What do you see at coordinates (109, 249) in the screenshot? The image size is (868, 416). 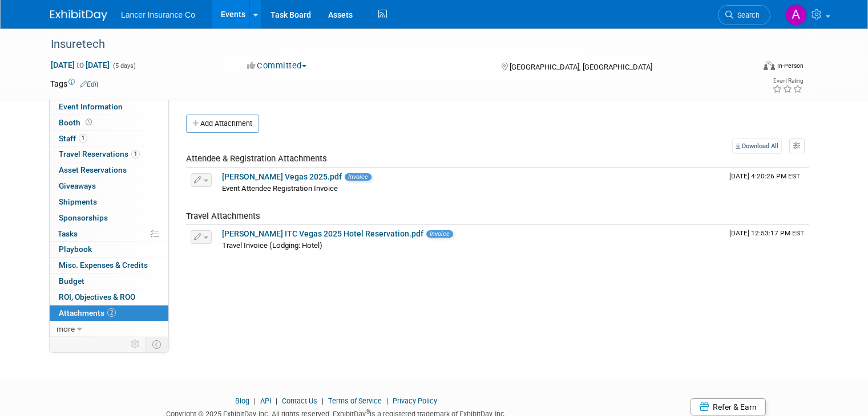 I see `a: Playbook` at bounding box center [109, 249].